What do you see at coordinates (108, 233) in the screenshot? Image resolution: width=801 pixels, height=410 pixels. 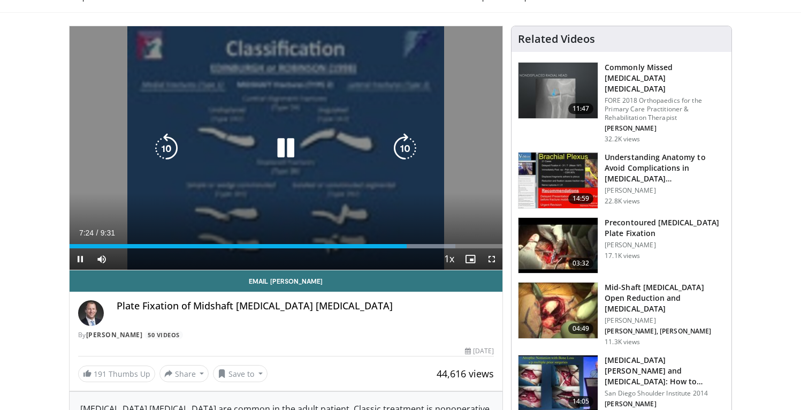 I see `span: 9:31` at bounding box center [108, 233].